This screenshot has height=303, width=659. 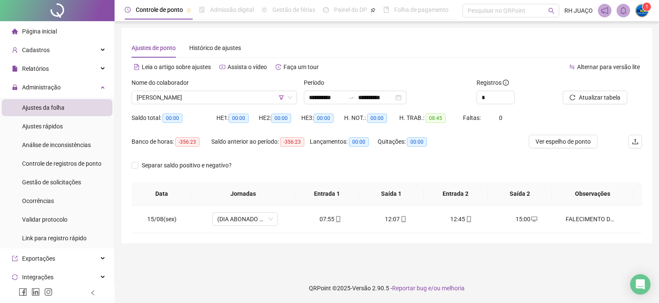 What do you see at coordinates (344, 142) in the screenshot?
I see `div: Lançamentos:` at bounding box center [344, 142].